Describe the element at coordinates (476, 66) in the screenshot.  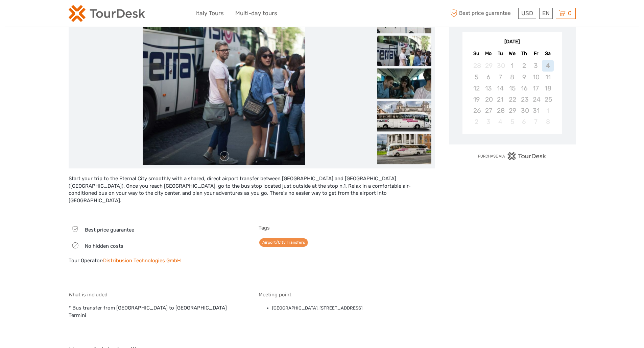
I see `div: Not available Sunday, September 28th, 2025` at that location.